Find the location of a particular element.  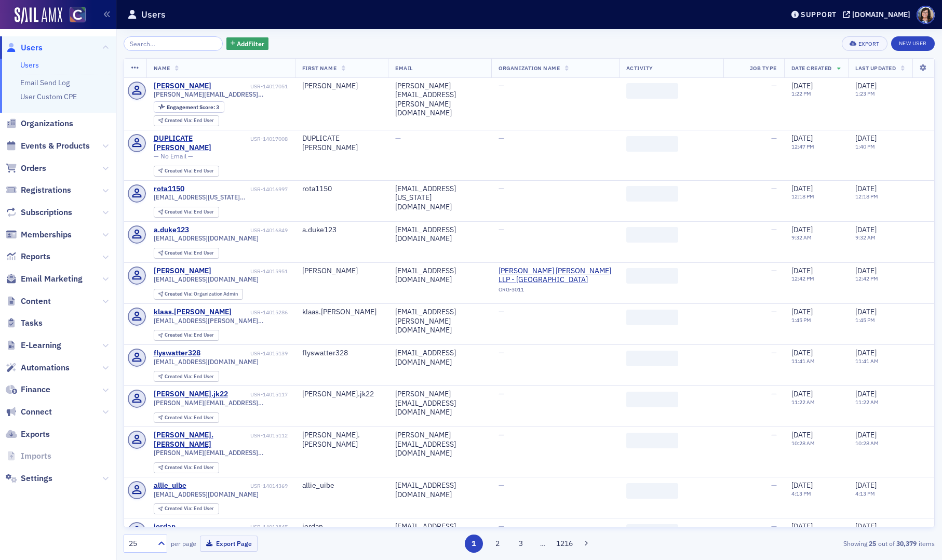

a: Automations is located at coordinates (37, 368).